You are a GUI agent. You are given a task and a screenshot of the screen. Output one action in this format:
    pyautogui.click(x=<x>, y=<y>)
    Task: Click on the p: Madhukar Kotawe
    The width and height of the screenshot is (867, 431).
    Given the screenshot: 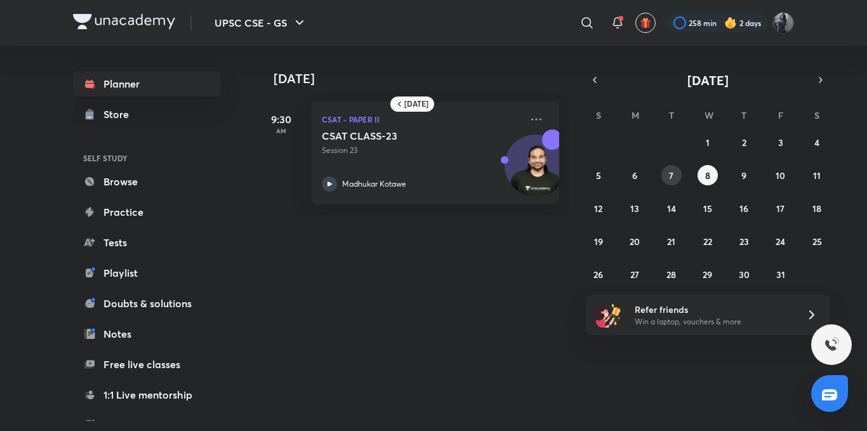 What is the action you would take?
    pyautogui.click(x=374, y=184)
    